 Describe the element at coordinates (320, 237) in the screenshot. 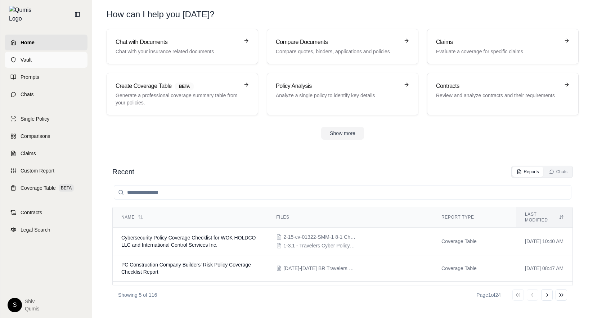

I see `span: 2-15-cv-01322-SMM-1 8-1 Chubb Cyber2.pdf` at that location.